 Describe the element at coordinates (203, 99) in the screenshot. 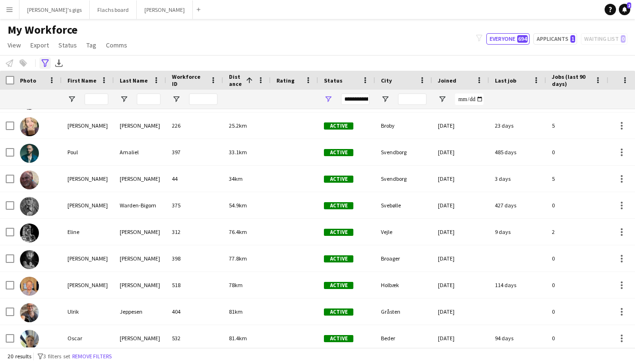

I see `input: Workforce ID Filter Input` at that location.